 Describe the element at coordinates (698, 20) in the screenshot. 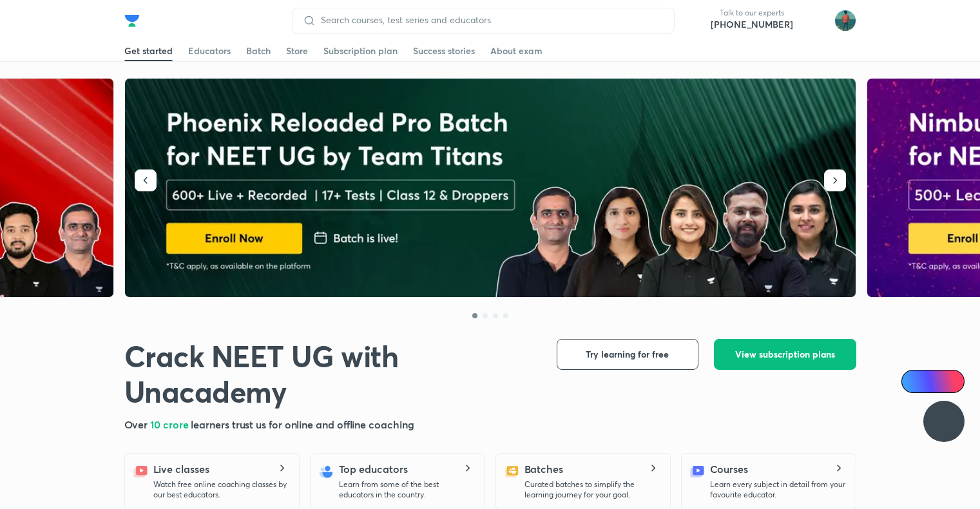

I see `a: call-us` at that location.